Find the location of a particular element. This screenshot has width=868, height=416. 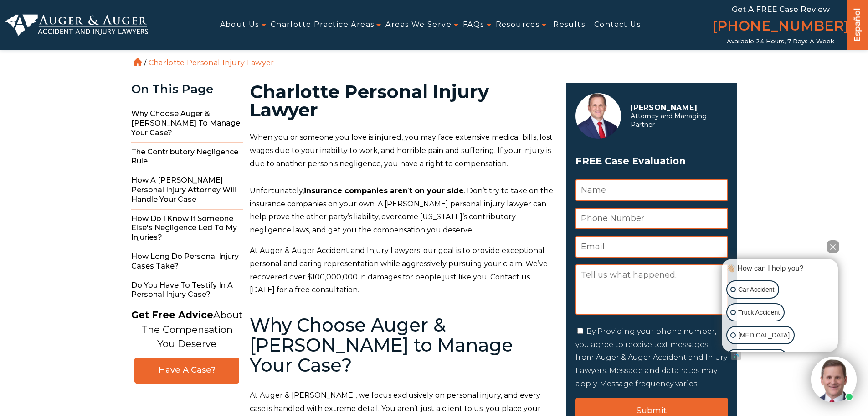

span: Attorney and Managing Partner is located at coordinates (677, 120).